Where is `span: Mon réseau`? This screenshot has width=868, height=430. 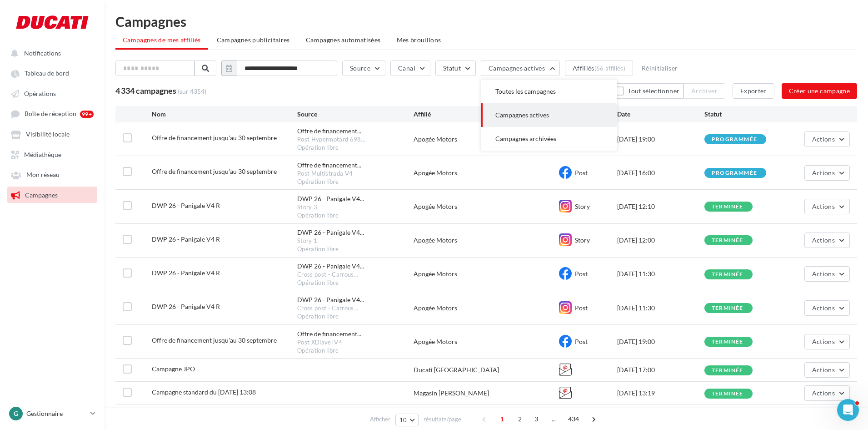 span: Mon réseau is located at coordinates (43, 175).